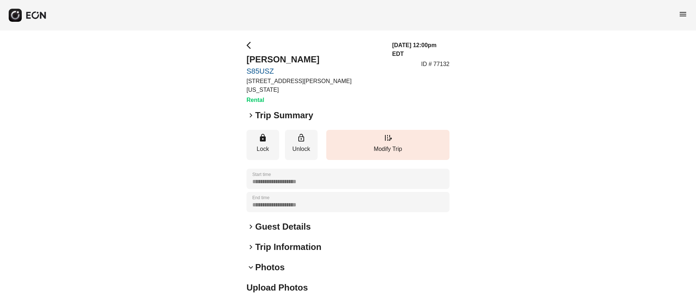 This screenshot has height=300, width=696. Describe the element at coordinates (301, 149) in the screenshot. I see `p: Unlock` at that location.